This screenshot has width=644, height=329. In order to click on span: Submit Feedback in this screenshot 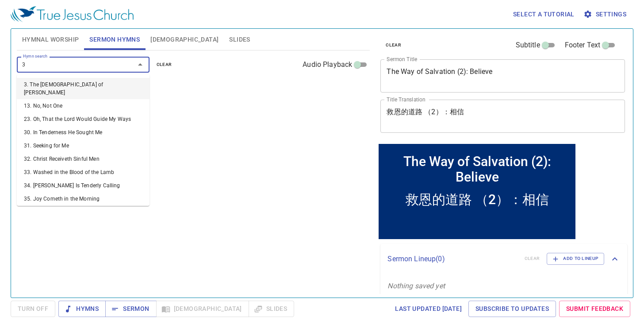, I will do `click(594, 308)`.